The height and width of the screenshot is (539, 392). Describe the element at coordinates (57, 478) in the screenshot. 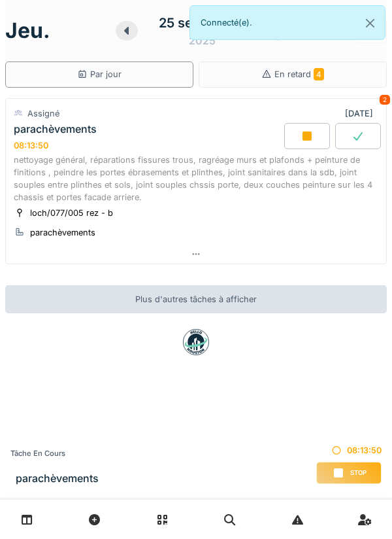

I see `h3: parachèvements` at that location.